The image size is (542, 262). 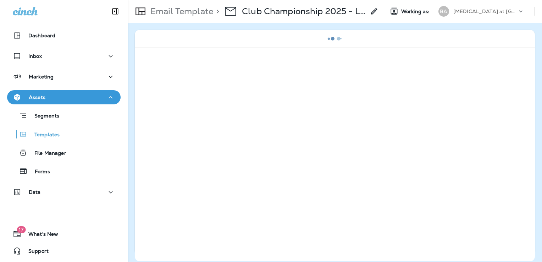 I want to click on p: Inbox, so click(x=35, y=56).